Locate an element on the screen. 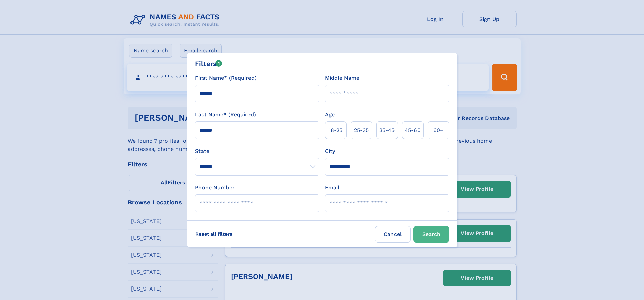 The width and height of the screenshot is (644, 300). span: 35‑45 is located at coordinates (387, 130).